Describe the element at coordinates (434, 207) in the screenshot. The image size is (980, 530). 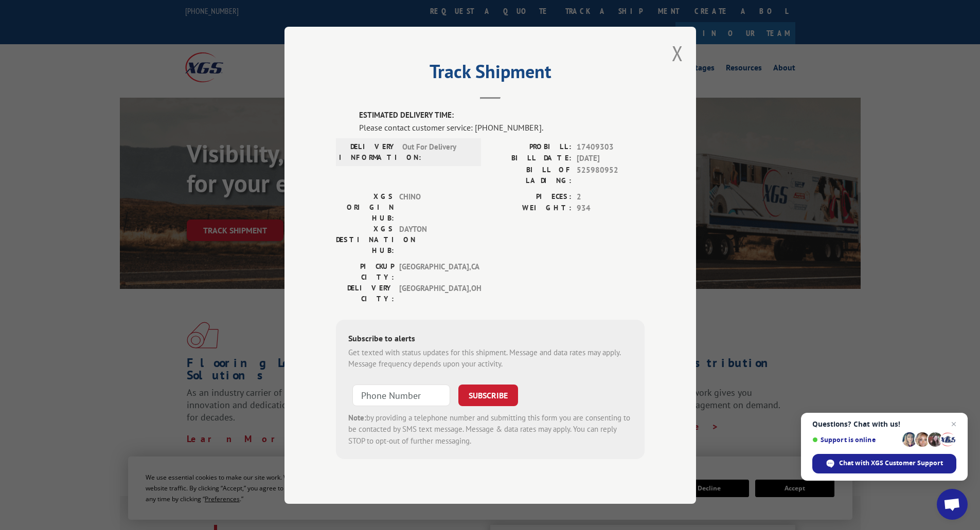
I see `span: CHINO` at that location.